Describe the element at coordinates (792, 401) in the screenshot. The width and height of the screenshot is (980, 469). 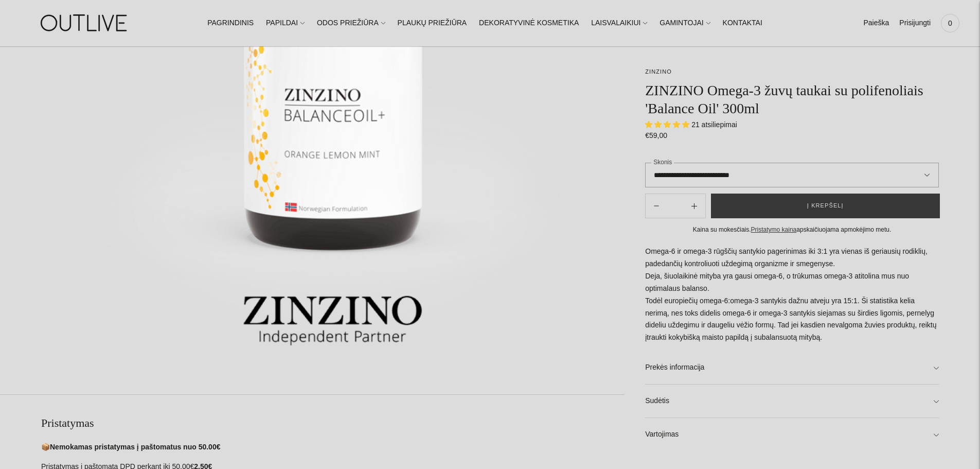
I see `a: Sudėtis` at that location.